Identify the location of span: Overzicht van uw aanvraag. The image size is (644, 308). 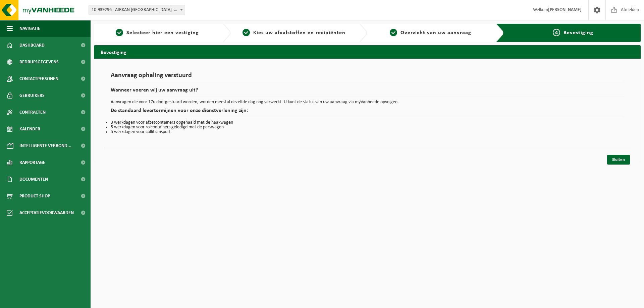
(436, 33).